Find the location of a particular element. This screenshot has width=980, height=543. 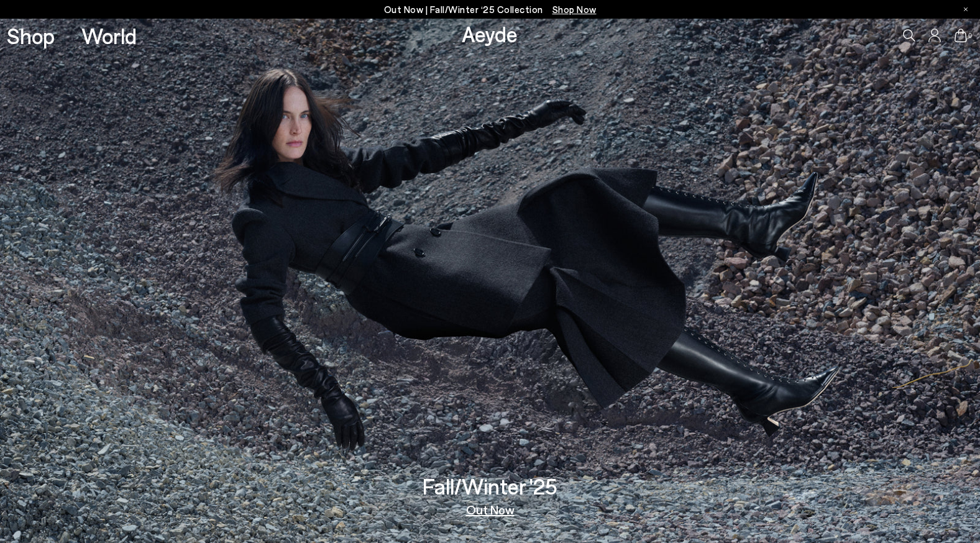

a: Aeyde is located at coordinates (490, 33).